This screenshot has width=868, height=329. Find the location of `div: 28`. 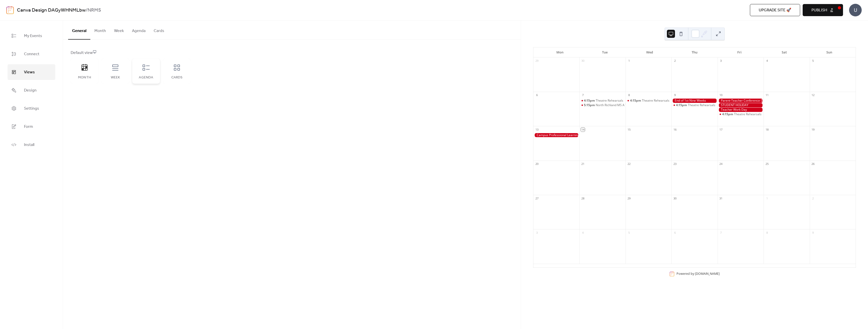

div: 28 is located at coordinates (583, 198).